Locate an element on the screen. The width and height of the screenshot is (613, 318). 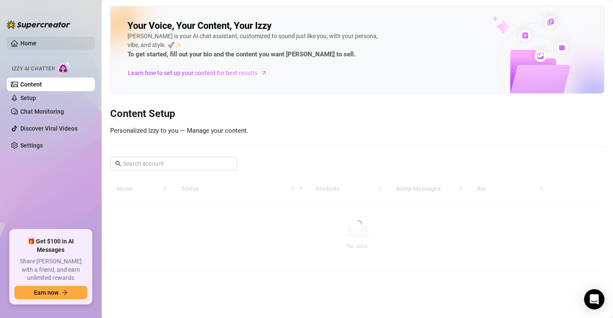
a: Content is located at coordinates (31, 84).